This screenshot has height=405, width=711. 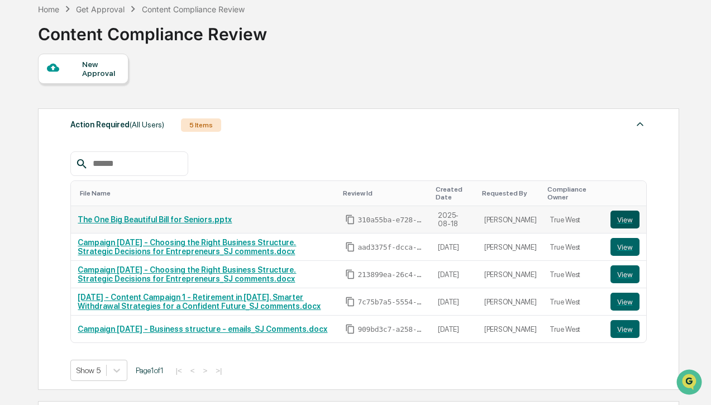 What do you see at coordinates (117, 91) in the screenshot?
I see `div: Start new chat` at bounding box center [117, 91].